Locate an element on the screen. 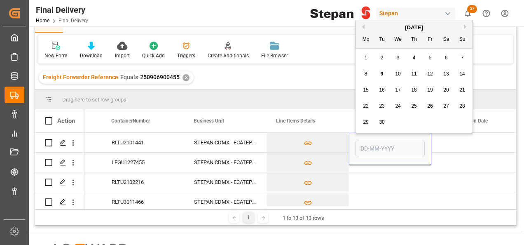 This screenshot has height=245, width=524. div: Quick Add is located at coordinates (153, 56).